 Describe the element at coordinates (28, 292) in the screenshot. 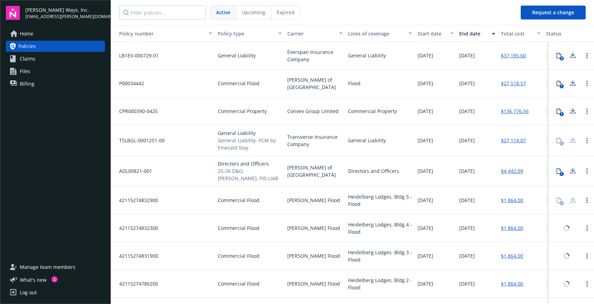

I see `div: Log out` at that location.